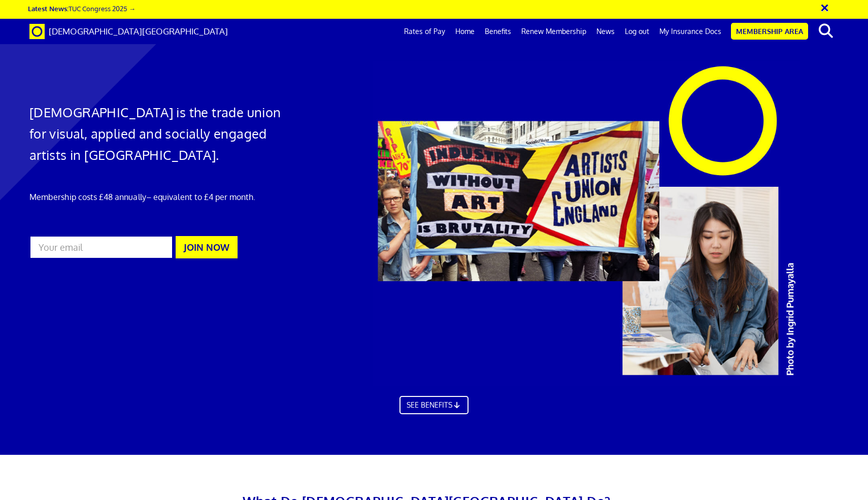 This screenshot has width=868, height=500. Describe the element at coordinates (606, 31) in the screenshot. I see `a: News` at that location.